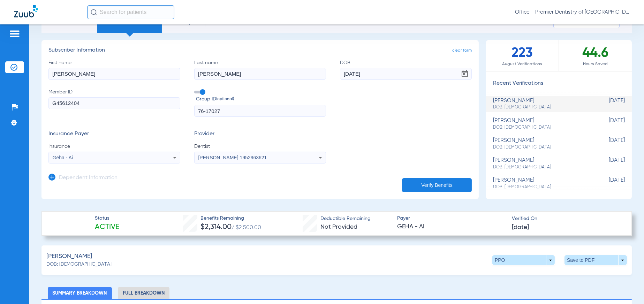  What do you see at coordinates (107, 218) in the screenshot?
I see `span: Status` at bounding box center [107, 218].